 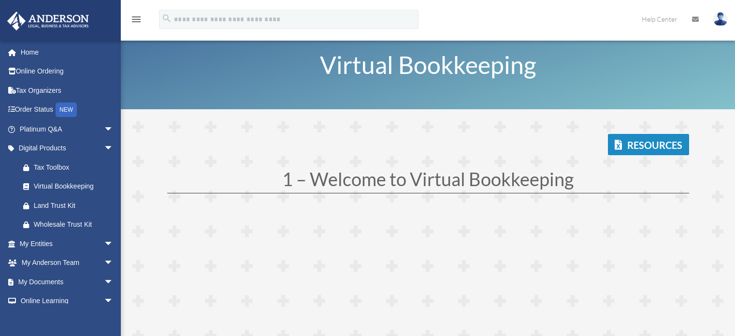 I want to click on a: My Entitiesarrow_drop_down, so click(x=67, y=244).